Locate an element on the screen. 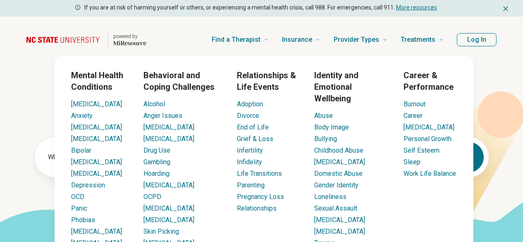 The height and width of the screenshot is (242, 523). a: Adoption is located at coordinates (250, 104).